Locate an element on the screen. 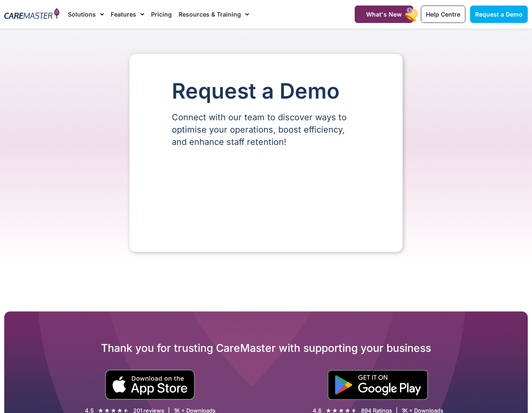  span: What's New is located at coordinates (384, 14).